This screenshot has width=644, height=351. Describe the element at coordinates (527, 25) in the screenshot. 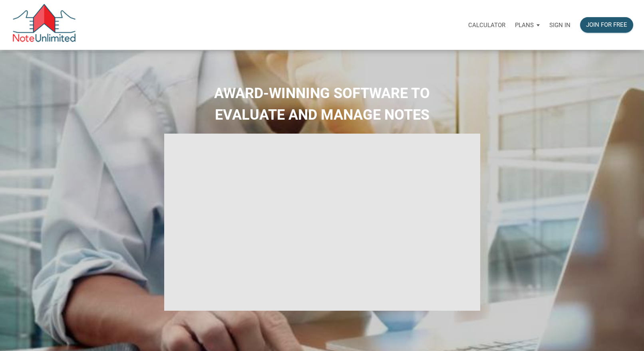

I see `a: Plans` at that location.